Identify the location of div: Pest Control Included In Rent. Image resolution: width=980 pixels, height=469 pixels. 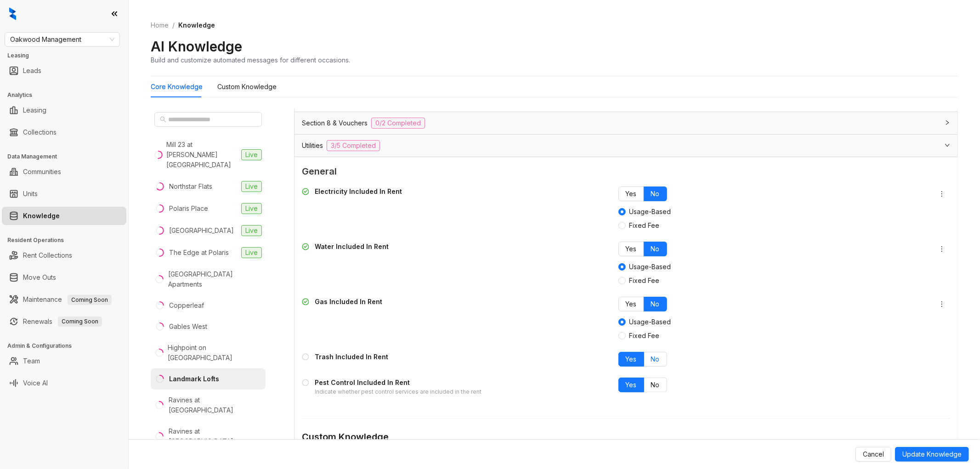
(398, 382).